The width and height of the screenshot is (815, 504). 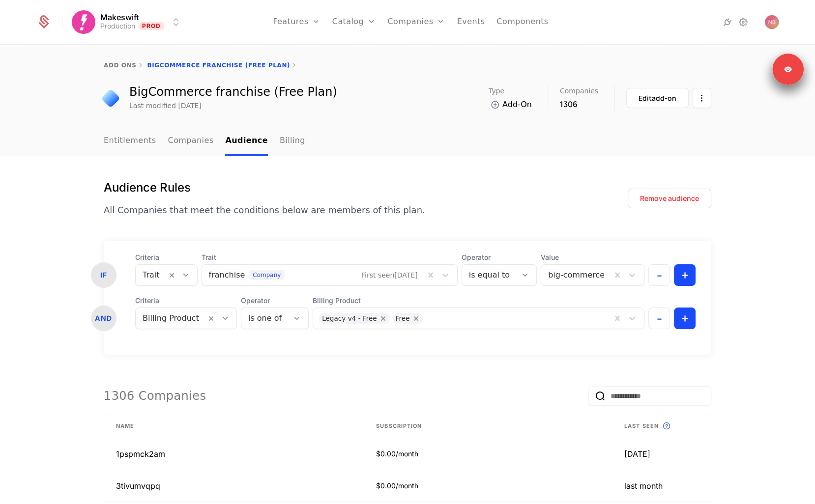 I want to click on a: Integrations, so click(x=728, y=22).